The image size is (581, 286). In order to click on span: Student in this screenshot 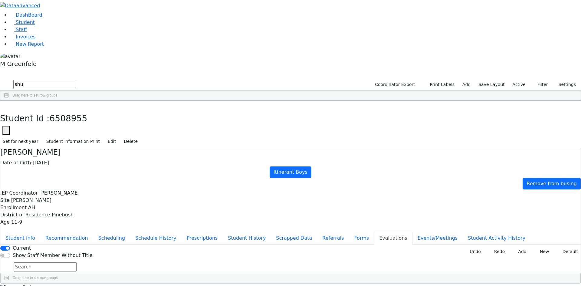, I will do `click(25, 22)`.